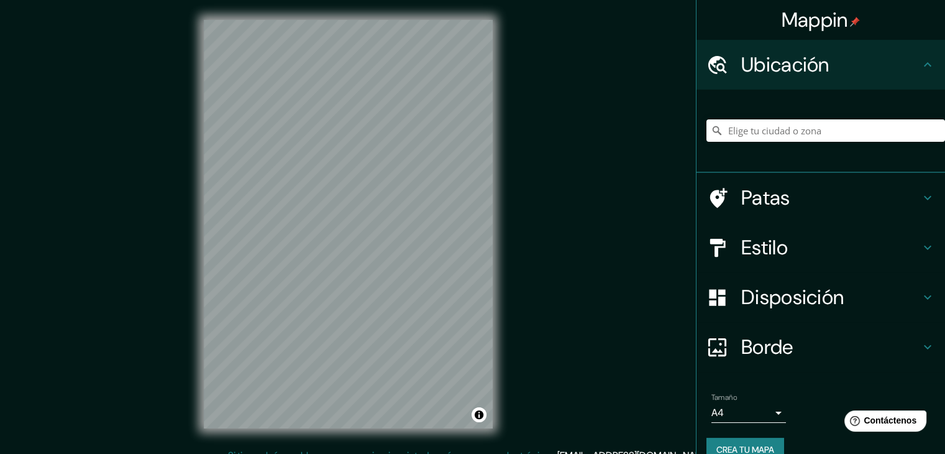 The height and width of the screenshot is (454, 945). I want to click on font: Estilo, so click(764, 247).